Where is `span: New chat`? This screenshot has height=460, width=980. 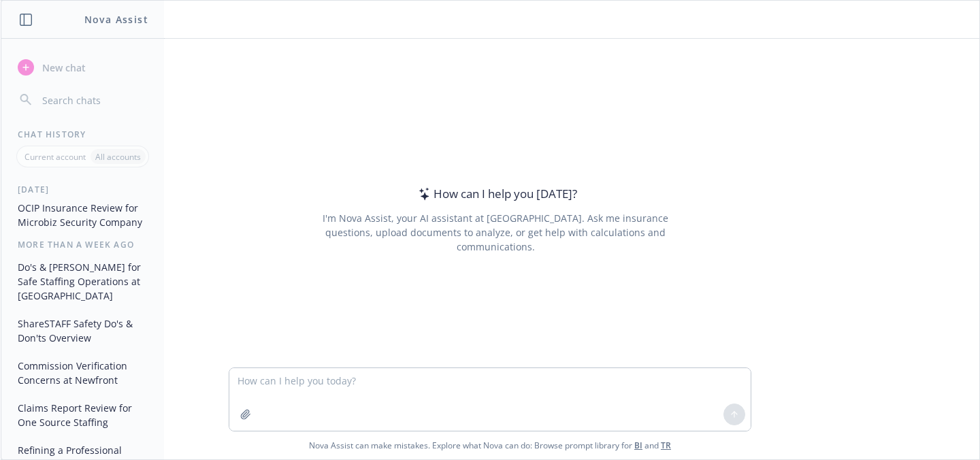 span: New chat is located at coordinates (62, 68).